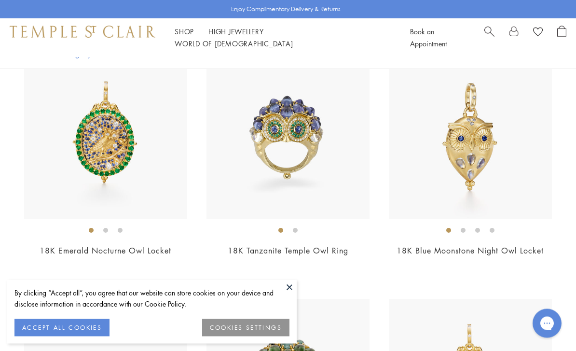  I want to click on a: 18K Blue Moonstone Night Owl Locket, so click(470, 251).